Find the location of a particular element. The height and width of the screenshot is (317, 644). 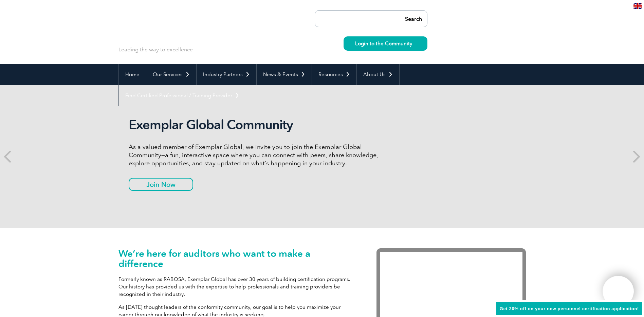

img: en is located at coordinates (638, 6).